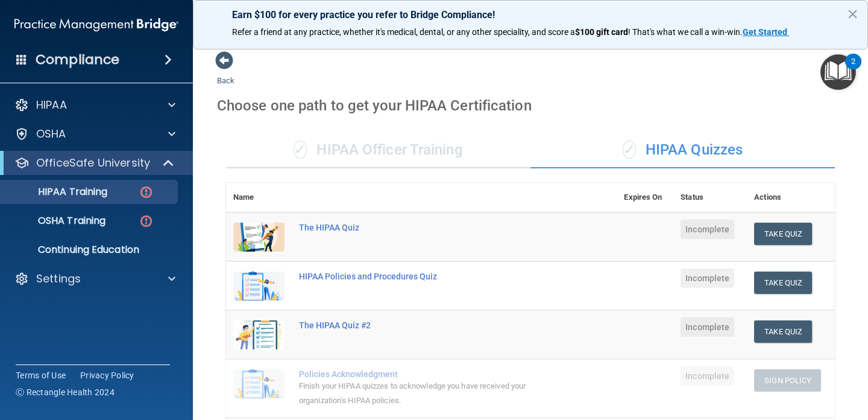 This screenshot has height=420, width=868. I want to click on th: Name, so click(259, 197).